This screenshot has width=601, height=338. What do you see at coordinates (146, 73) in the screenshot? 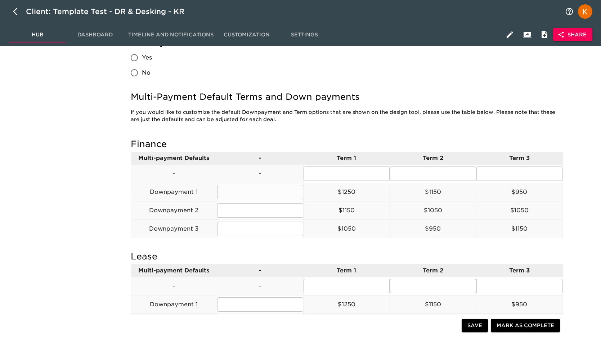
I see `span: No` at bounding box center [146, 73].